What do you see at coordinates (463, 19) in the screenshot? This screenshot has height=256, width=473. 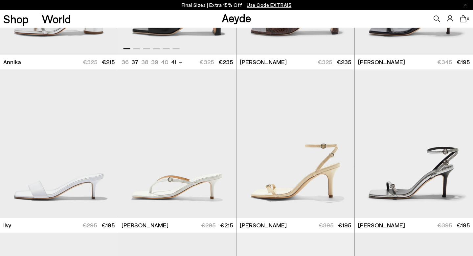 I see `a: 0` at bounding box center [463, 19].